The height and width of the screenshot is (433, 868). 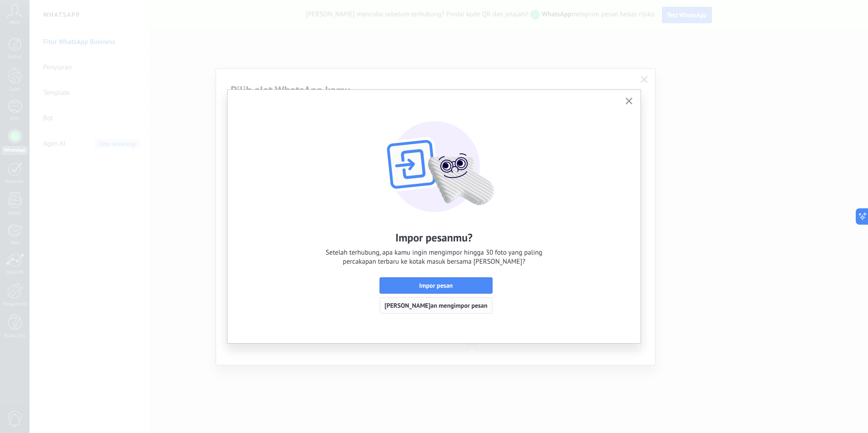 What do you see at coordinates (434, 158) in the screenshot?
I see `img: wa-lite-import.png` at bounding box center [434, 158].